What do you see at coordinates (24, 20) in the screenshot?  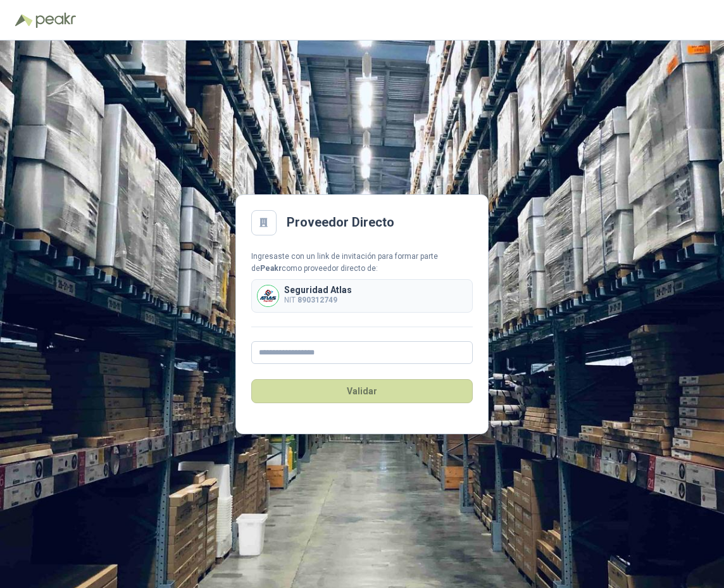 I see `img: Logo` at bounding box center [24, 20].